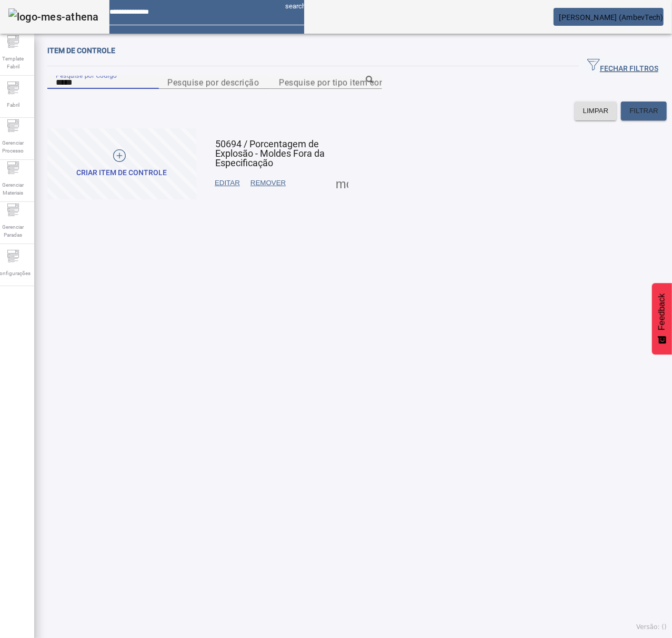  What do you see at coordinates (623, 66) in the screenshot?
I see `span: FECHAR FILTROS` at bounding box center [623, 66].